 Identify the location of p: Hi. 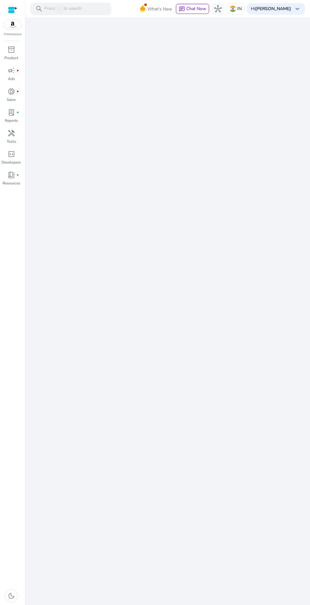
(271, 9).